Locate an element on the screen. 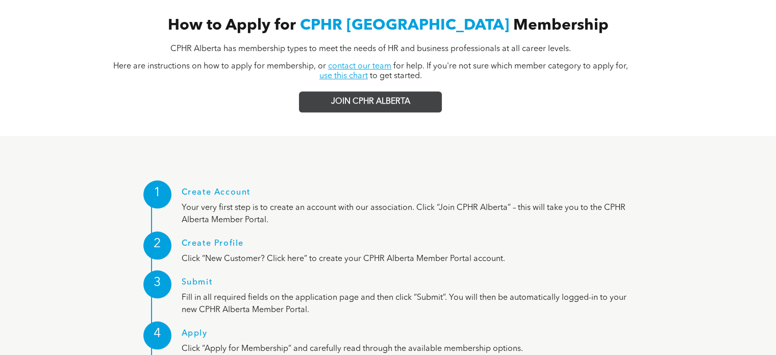 The width and height of the screenshot is (776, 355). p: Click “Apply for Membership” and carefully read through the available membership options. is located at coordinates (412, 349).